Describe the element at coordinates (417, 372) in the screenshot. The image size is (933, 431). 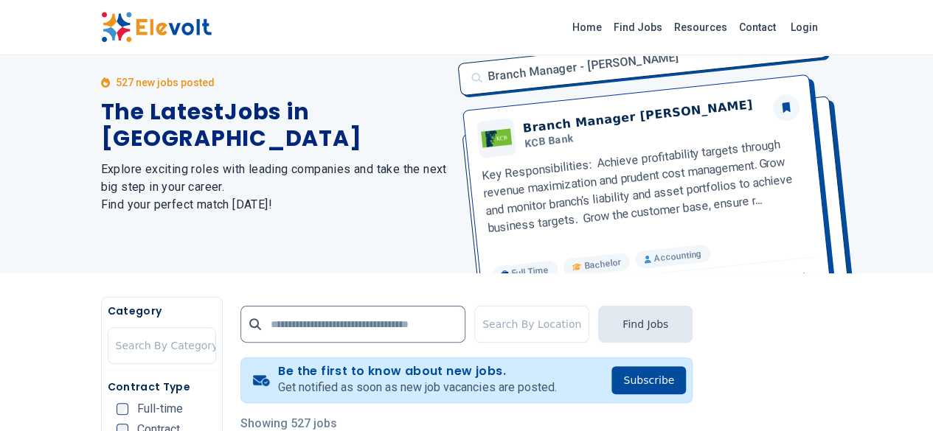
I see `h4: Be the first to know about new jobs.` at that location.